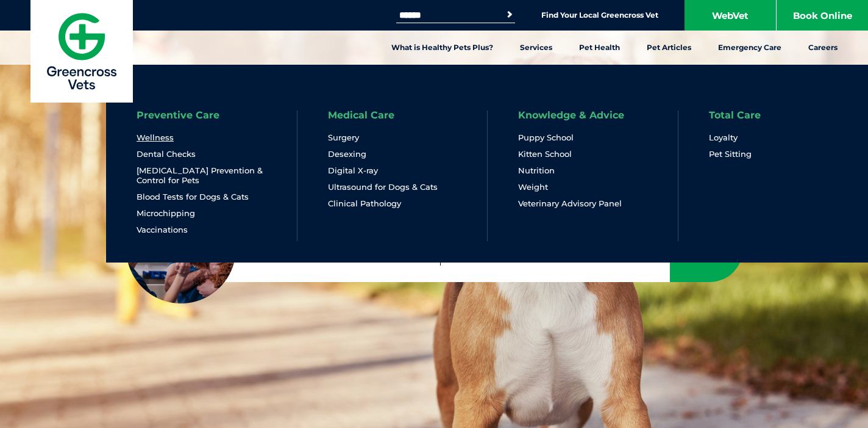  I want to click on a: Services, so click(536, 47).